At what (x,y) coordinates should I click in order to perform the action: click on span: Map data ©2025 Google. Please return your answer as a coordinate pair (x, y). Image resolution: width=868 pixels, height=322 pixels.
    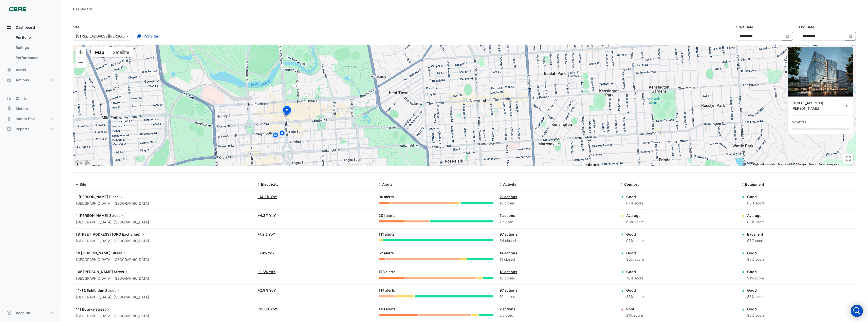
    Looking at the image, I should click on (792, 164).